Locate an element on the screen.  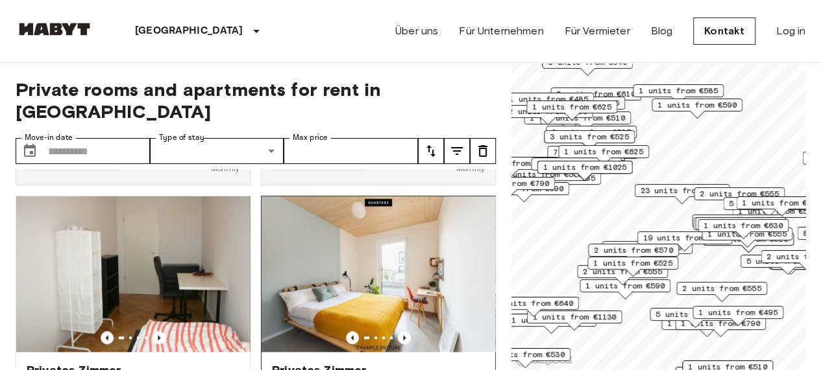
span: 5 units from €590 is located at coordinates (695, 315).